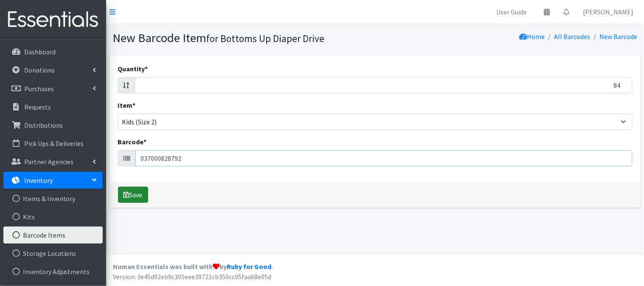  I want to click on a: Pick Ups & Deliveries, so click(53, 144).